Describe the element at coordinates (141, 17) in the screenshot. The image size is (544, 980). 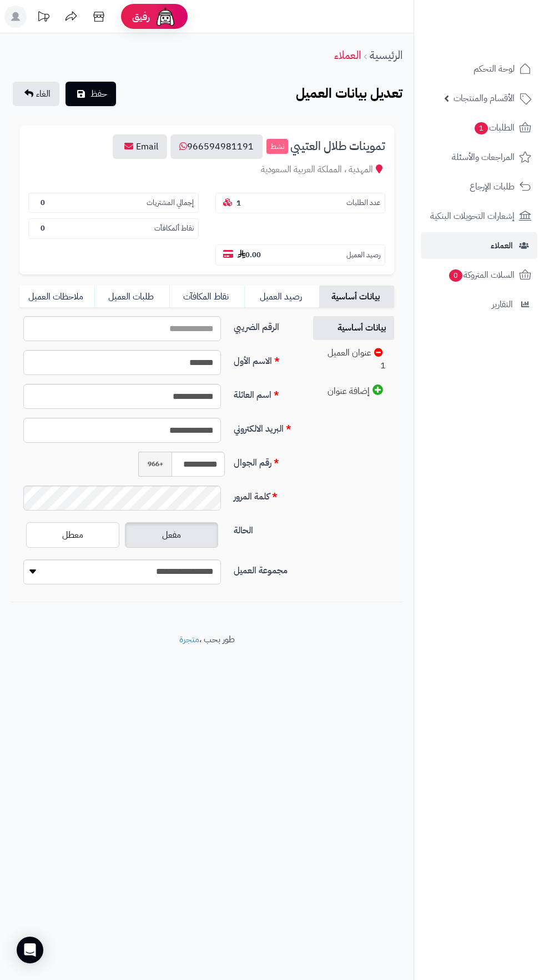
I see `span: رفيق` at that location.